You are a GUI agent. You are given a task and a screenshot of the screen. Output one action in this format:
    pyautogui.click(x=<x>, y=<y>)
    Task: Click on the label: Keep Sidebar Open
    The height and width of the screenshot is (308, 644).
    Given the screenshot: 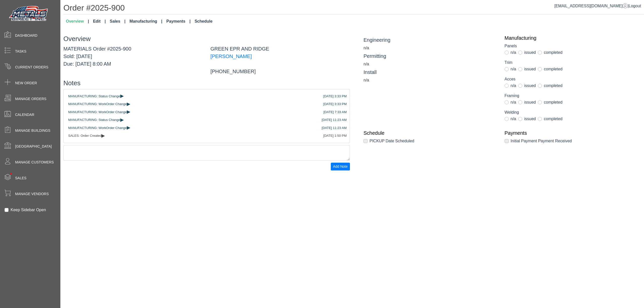 What is the action you would take?
    pyautogui.click(x=28, y=210)
    